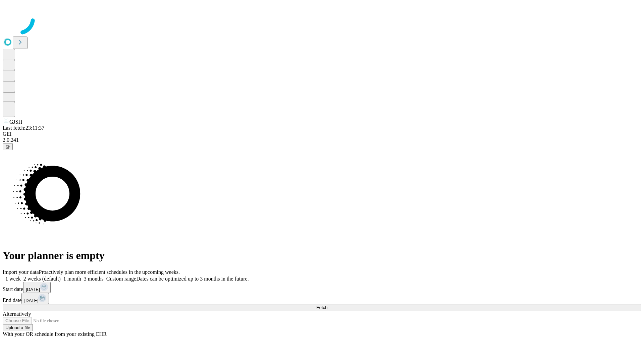 The image size is (644, 362). I want to click on div: Start date, so click(322, 287).